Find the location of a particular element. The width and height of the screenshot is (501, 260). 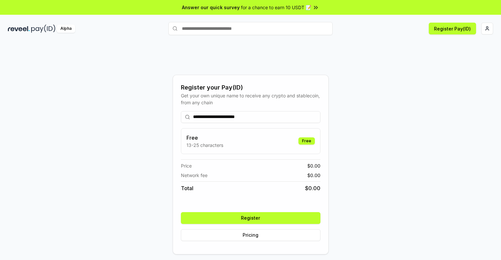

p: 13-25 characters is located at coordinates (205, 145).